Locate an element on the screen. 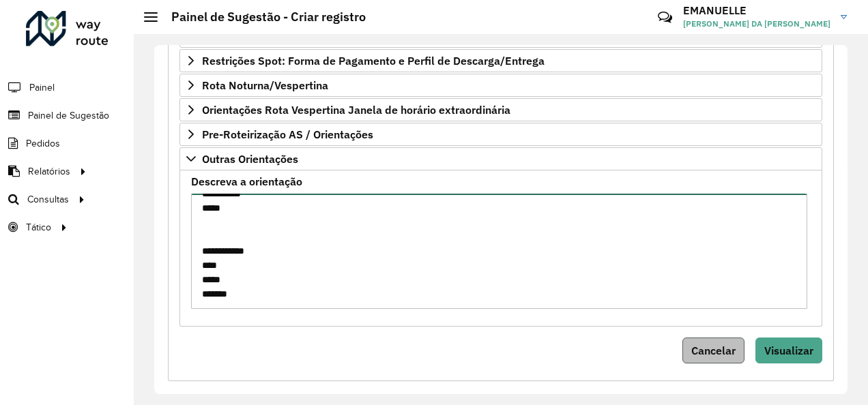  span: Consultas is located at coordinates (48, 199).